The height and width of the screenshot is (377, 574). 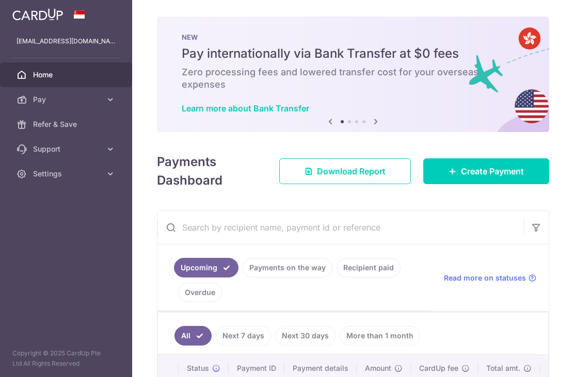 What do you see at coordinates (353, 54) in the screenshot?
I see `h5: Pay internationally via Bank Transfer at $0 fees` at bounding box center [353, 54].